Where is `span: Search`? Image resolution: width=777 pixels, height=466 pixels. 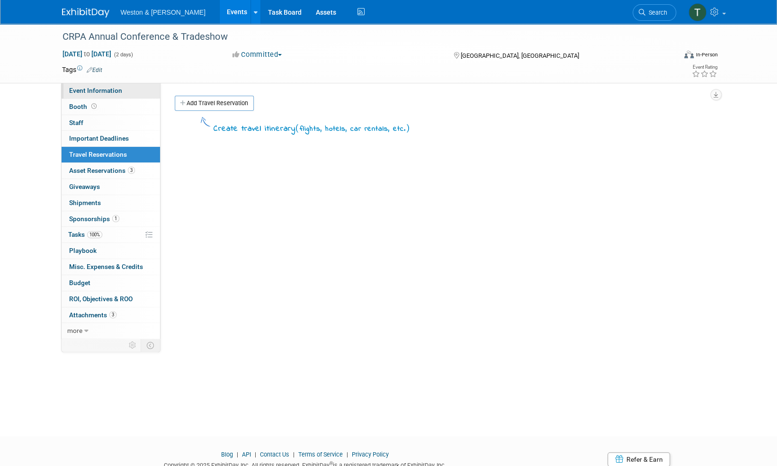 span: Search is located at coordinates (657, 12).